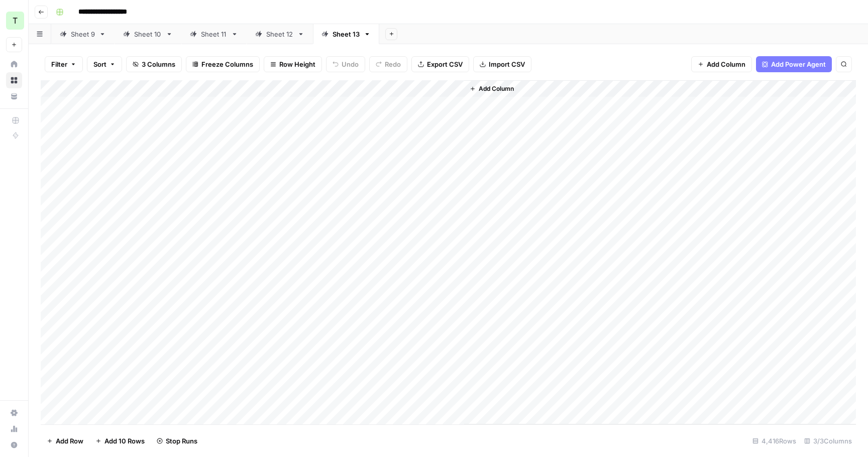  What do you see at coordinates (279, 34) in the screenshot?
I see `a: Sheet 12` at bounding box center [279, 34].